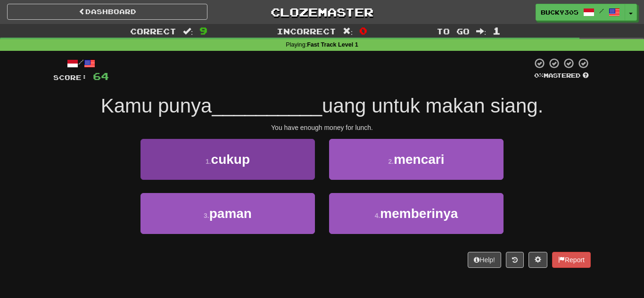 Image resolution: width=644 pixels, height=298 pixels. I want to click on div: Mastered, so click(561, 76).